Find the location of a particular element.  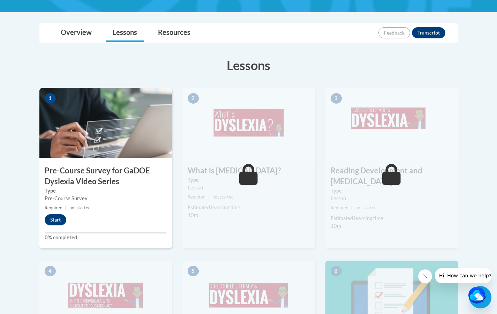

span: 5 is located at coordinates (193, 271).